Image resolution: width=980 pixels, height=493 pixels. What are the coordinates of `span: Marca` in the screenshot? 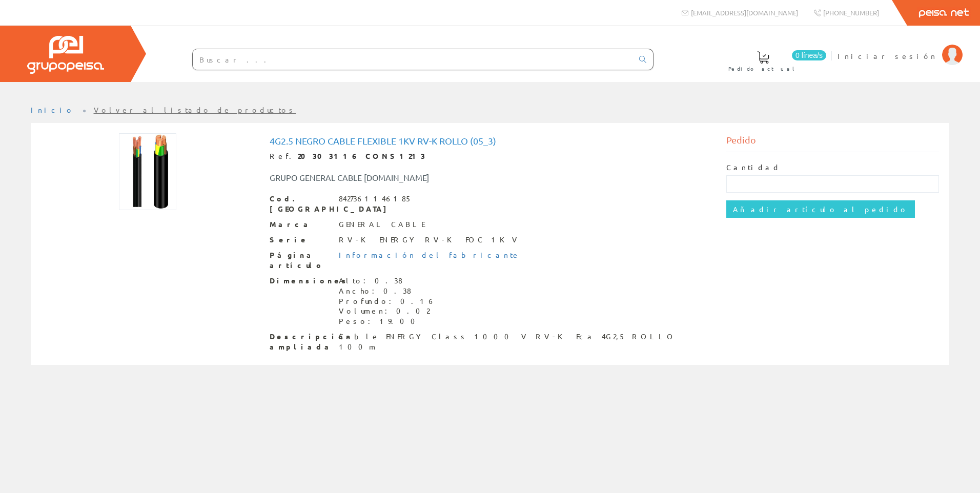 It's located at (300, 224).